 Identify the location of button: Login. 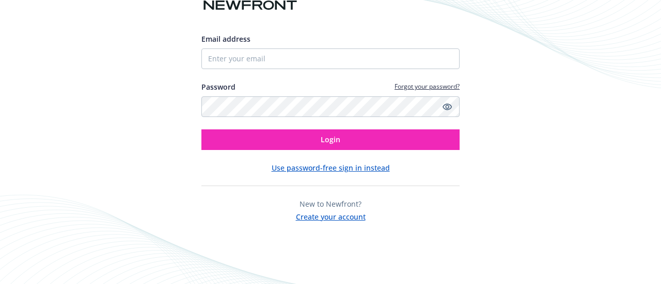
(330, 140).